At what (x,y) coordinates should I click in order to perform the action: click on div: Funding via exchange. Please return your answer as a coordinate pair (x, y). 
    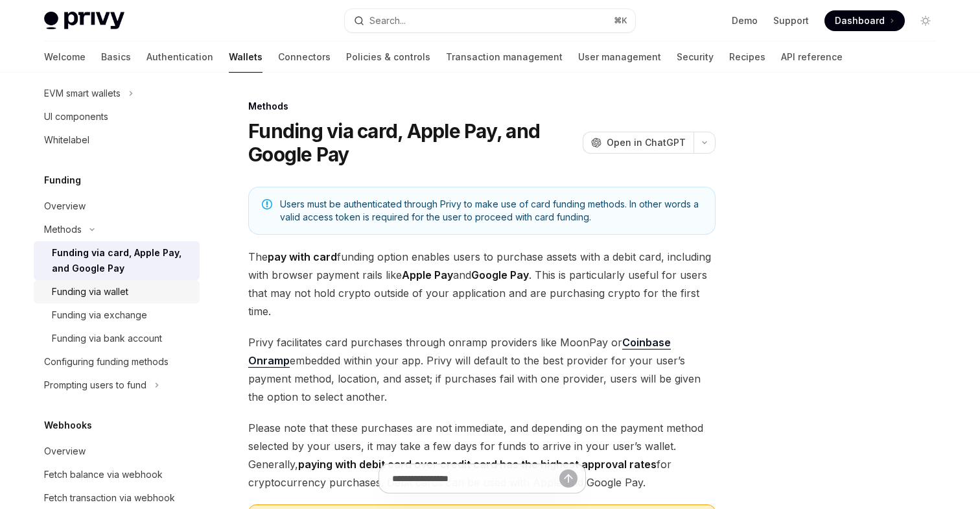
    Looking at the image, I should click on (99, 315).